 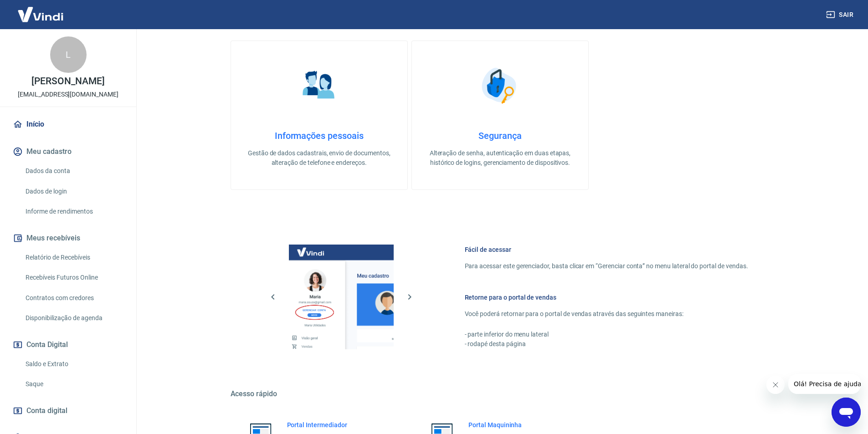 What do you see at coordinates (841, 14) in the screenshot?
I see `button: Sair` at bounding box center [841, 14].